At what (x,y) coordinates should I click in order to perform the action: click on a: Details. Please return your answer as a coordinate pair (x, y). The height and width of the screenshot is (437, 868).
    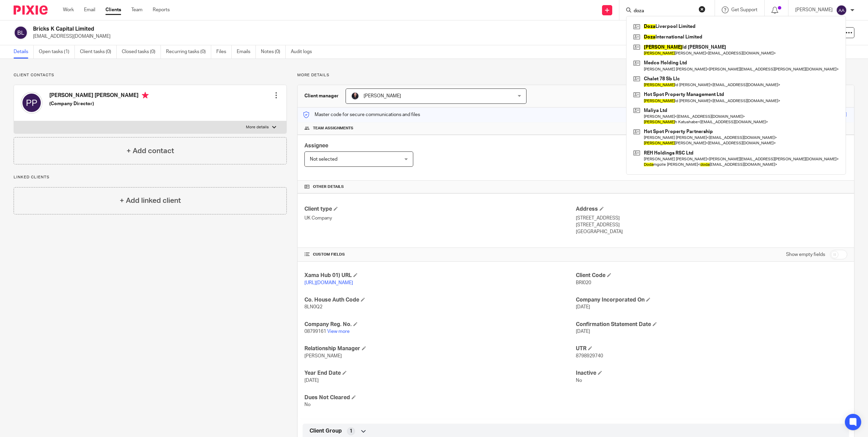
    Looking at the image, I should click on (24, 51).